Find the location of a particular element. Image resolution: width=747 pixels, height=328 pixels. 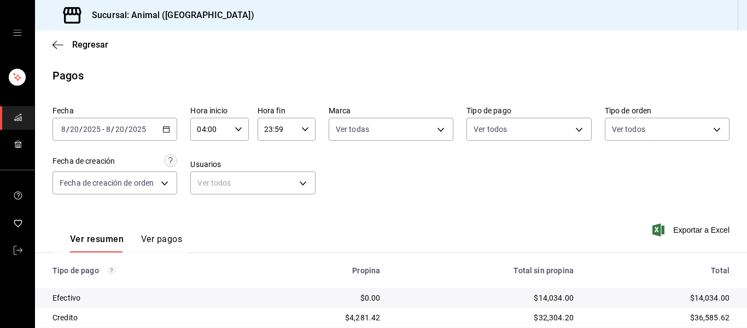

button: Ver pagos is located at coordinates (161, 243).